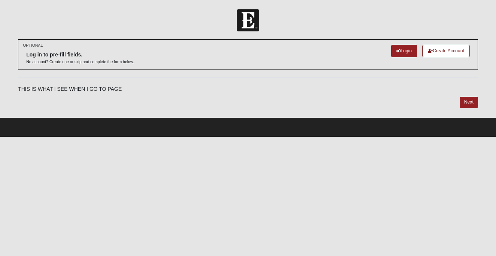 The width and height of the screenshot is (496, 256). Describe the element at coordinates (446, 51) in the screenshot. I see `a: Create Account` at that location.